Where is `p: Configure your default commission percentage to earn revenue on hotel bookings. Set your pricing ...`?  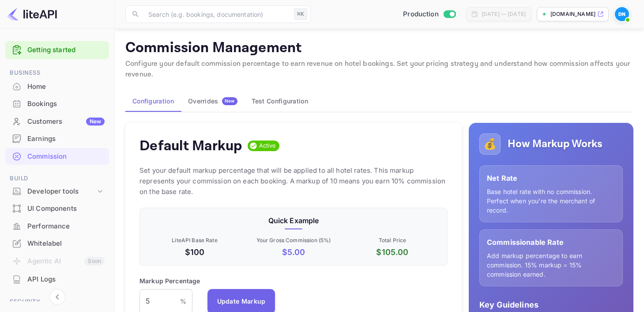 p: Configure your default commission percentage to earn revenue on hotel bookings. Set your pricing ... is located at coordinates (379, 70).